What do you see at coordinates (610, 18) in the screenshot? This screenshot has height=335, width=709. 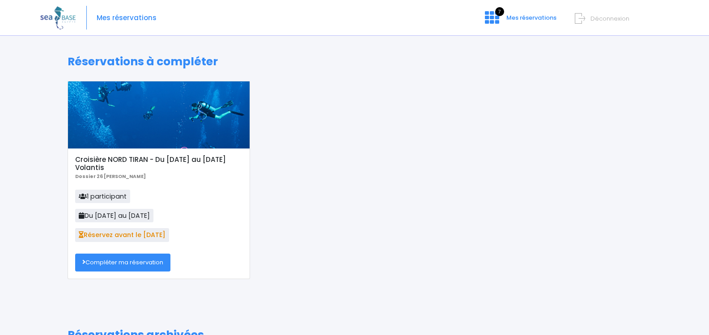 I see `span: Déconnexion` at bounding box center [610, 18].